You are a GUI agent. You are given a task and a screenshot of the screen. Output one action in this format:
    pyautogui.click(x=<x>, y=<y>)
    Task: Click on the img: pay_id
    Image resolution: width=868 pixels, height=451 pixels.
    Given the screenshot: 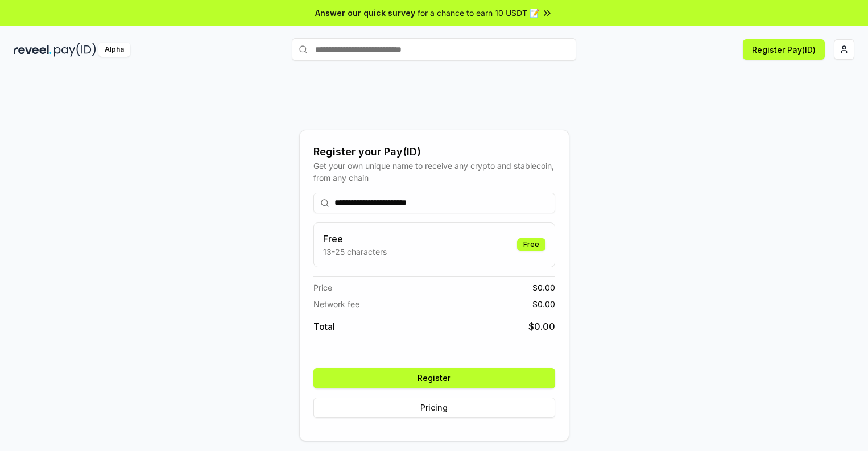 What is the action you would take?
    pyautogui.click(x=75, y=50)
    